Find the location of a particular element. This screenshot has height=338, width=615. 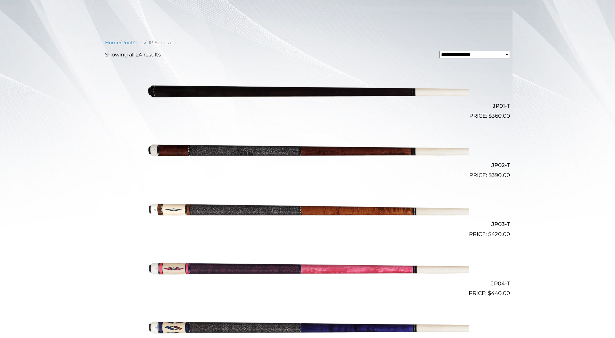

a: JP01-T $360.00 is located at coordinates (308, 92).